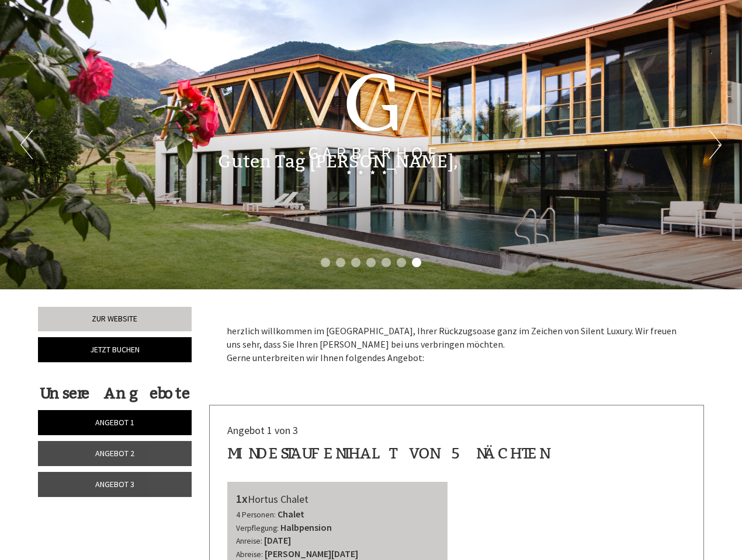 The width and height of the screenshot is (742, 560). Describe the element at coordinates (26, 145) in the screenshot. I see `button: Previous` at that location.